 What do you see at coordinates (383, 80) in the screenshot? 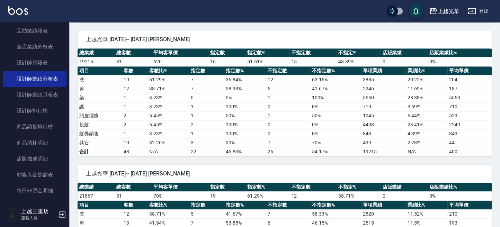
I see `td: 3885` at bounding box center [383, 80].